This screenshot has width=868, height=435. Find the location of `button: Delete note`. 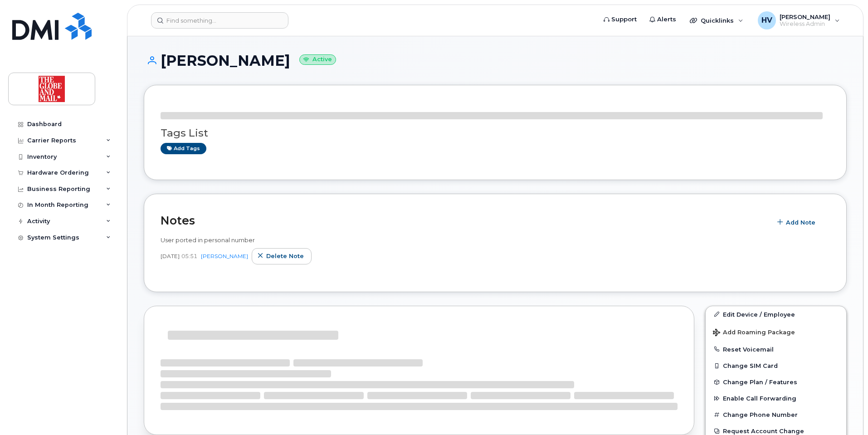

button: Delete note is located at coordinates (282, 256).